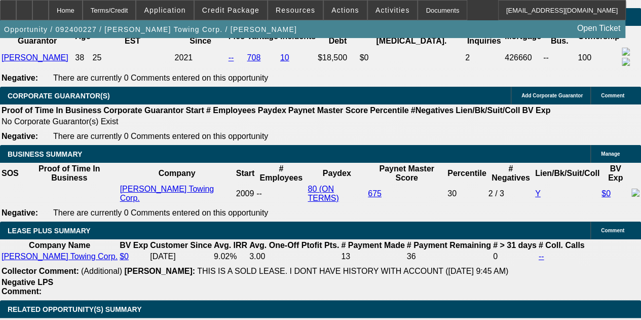  Describe the element at coordinates (245, 194) in the screenshot. I see `td: 2009` at that location.